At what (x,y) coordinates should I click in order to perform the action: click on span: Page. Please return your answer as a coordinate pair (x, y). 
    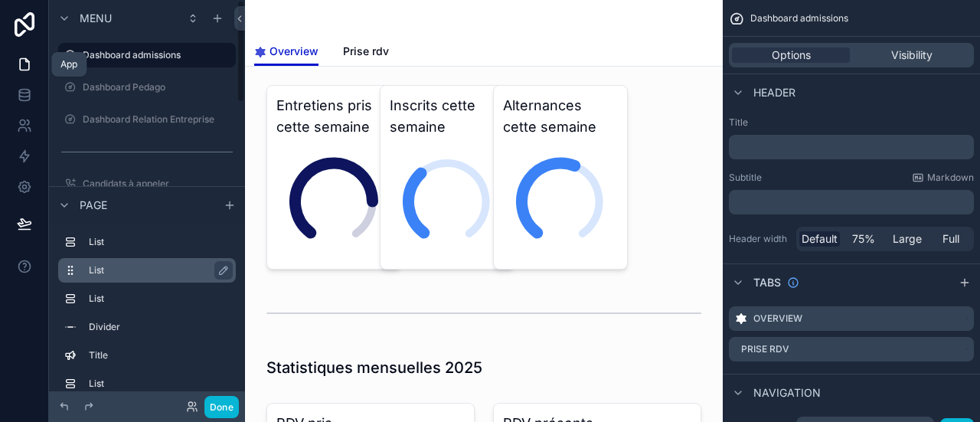
    Looking at the image, I should click on (94, 204).